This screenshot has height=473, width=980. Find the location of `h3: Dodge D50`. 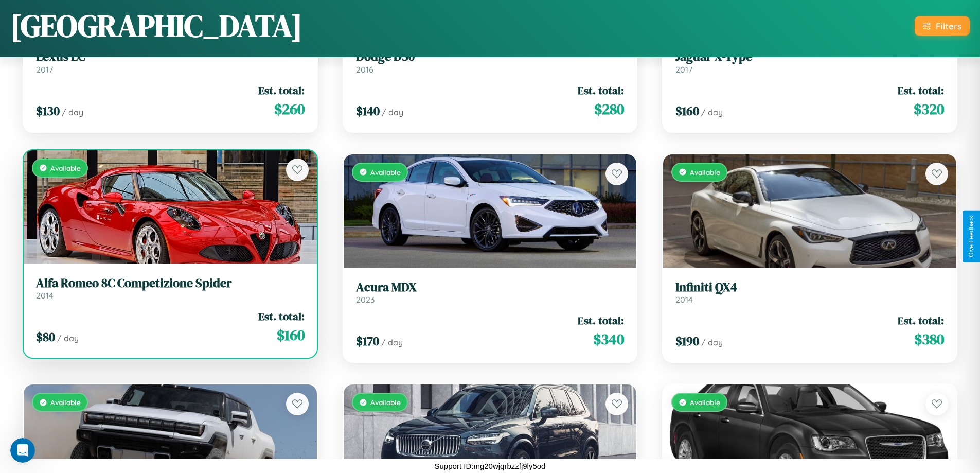

h3: Dodge D50 is located at coordinates (490, 57).